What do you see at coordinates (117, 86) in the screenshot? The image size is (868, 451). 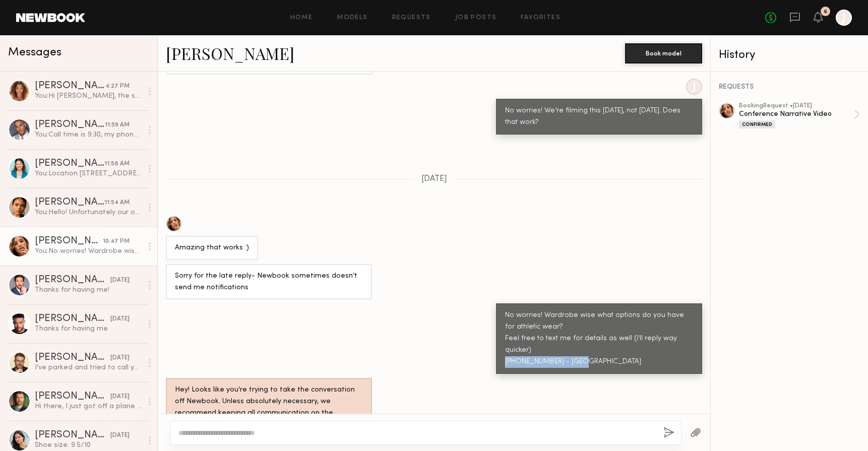 I see `div: 4:27 PM` at bounding box center [117, 86].